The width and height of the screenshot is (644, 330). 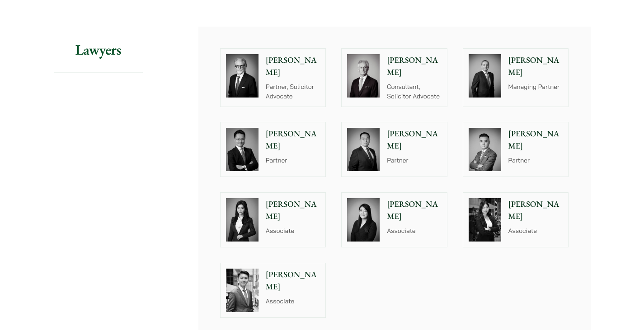 What do you see at coordinates (242, 220) in the screenshot?
I see `img: Florence Yan photo` at bounding box center [242, 220].